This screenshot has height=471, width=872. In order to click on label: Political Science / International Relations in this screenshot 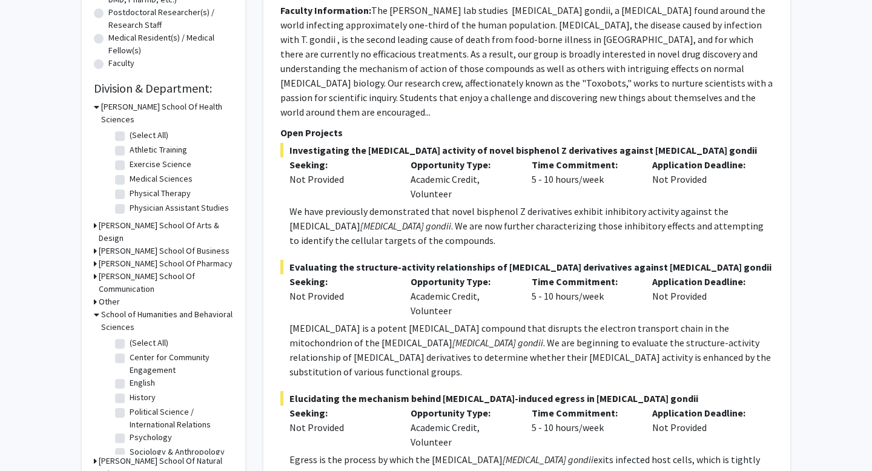, I will do `click(180, 418)`.